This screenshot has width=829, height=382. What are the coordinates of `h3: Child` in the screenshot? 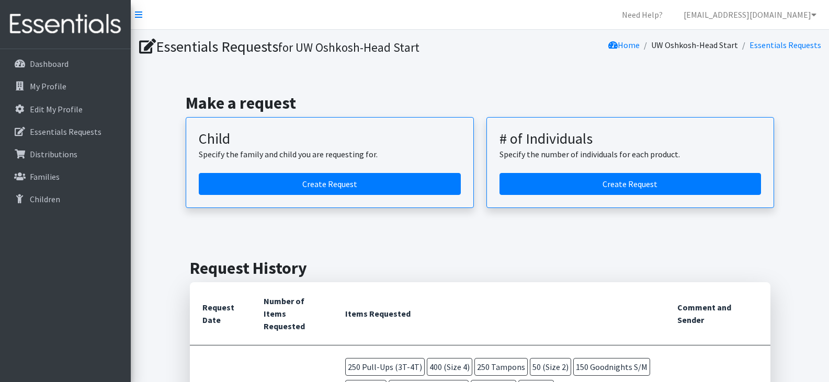 It's located at (330, 139).